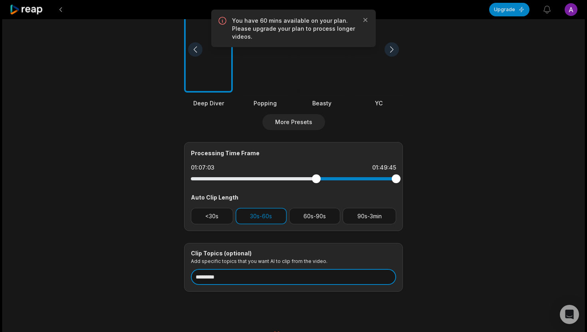  Describe the element at coordinates (294, 29) in the screenshot. I see `p: You have 60 mins available on your plan. Please upgrade your plan to process longer videos.` at that location.